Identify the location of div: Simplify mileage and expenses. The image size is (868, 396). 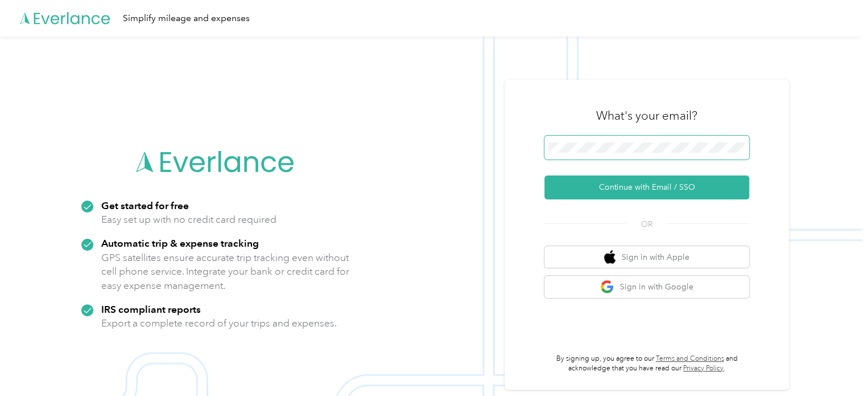
(186, 18).